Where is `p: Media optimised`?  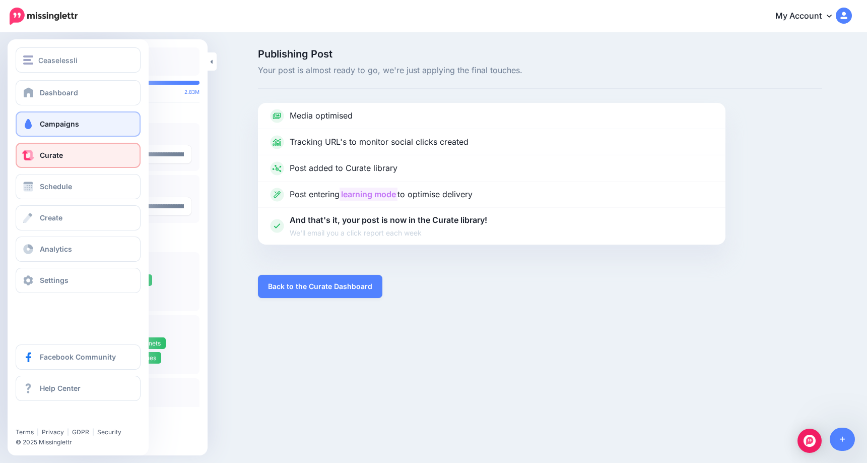
p: Media optimised is located at coordinates (321, 116).